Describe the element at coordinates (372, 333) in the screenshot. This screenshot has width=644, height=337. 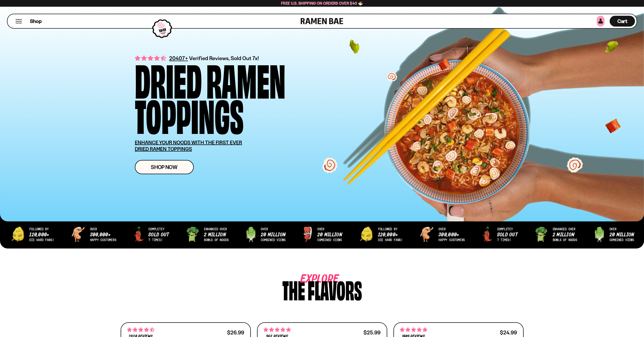
I see `div: $25.99` at that location.